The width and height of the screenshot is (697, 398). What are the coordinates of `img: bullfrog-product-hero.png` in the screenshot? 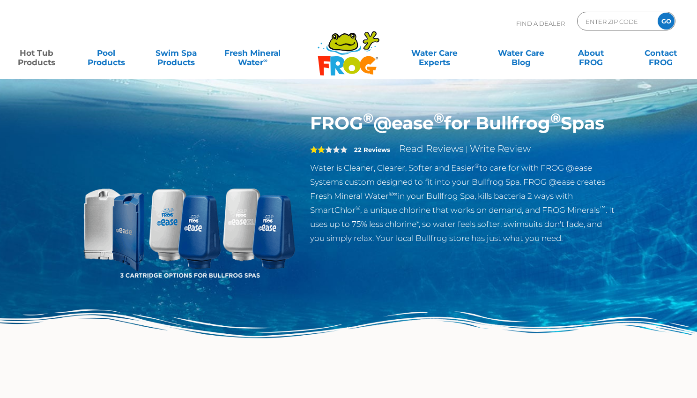 It's located at (189, 220).